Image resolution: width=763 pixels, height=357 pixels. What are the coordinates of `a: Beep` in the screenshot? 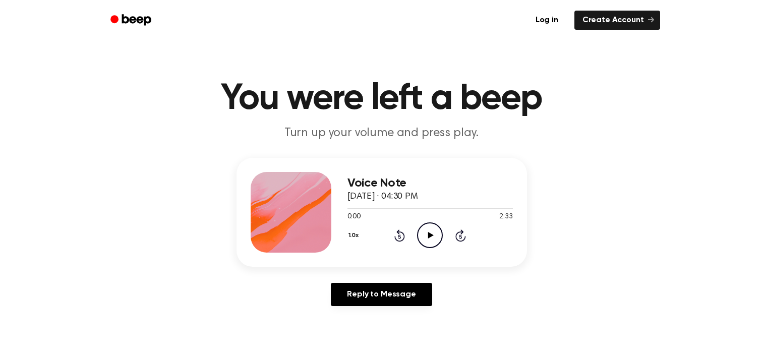 It's located at (132, 20).